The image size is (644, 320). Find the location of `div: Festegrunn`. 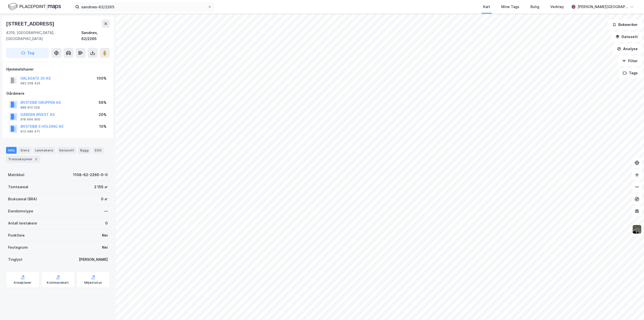

div: Festegrunn is located at coordinates (18, 247).